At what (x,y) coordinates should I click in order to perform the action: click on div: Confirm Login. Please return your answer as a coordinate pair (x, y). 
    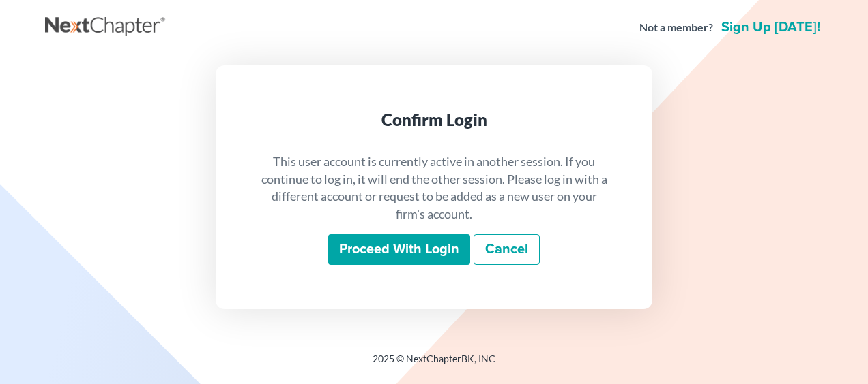
    Looking at the image, I should click on (434, 120).